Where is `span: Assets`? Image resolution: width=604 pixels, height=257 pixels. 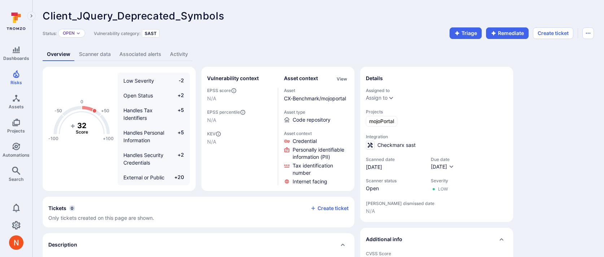 span: Assets is located at coordinates (16, 106).